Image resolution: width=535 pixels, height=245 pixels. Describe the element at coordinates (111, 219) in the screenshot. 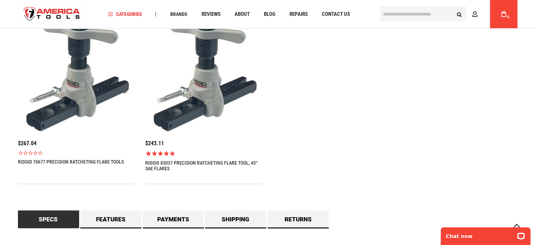

I see `a: Features` at that location.